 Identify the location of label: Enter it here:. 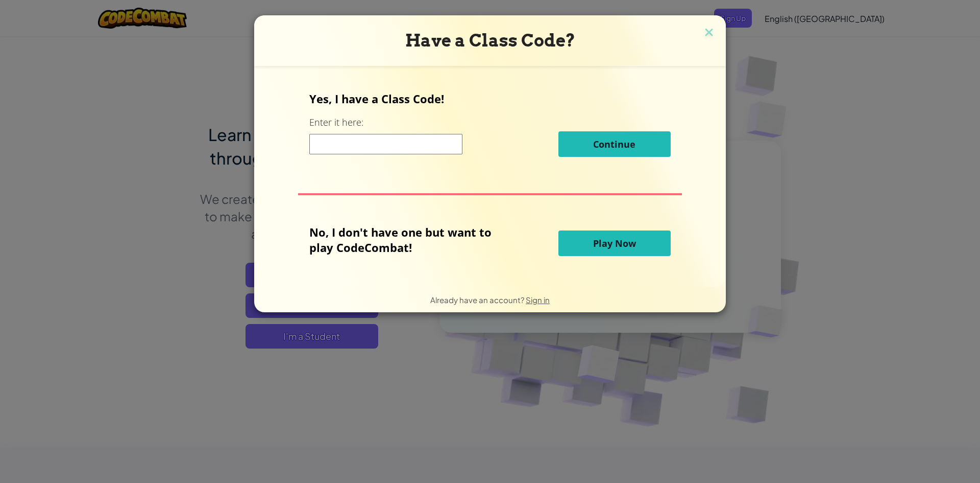
(337, 122).